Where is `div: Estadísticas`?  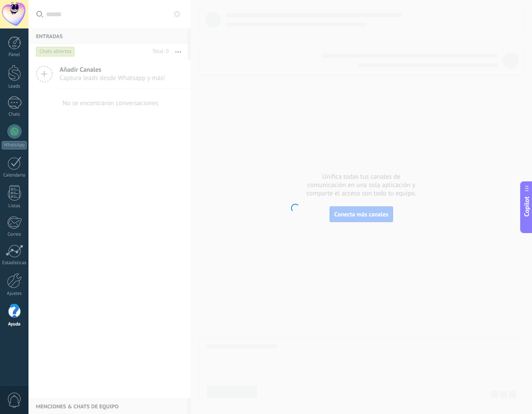
div: Estadísticas is located at coordinates (14, 263).